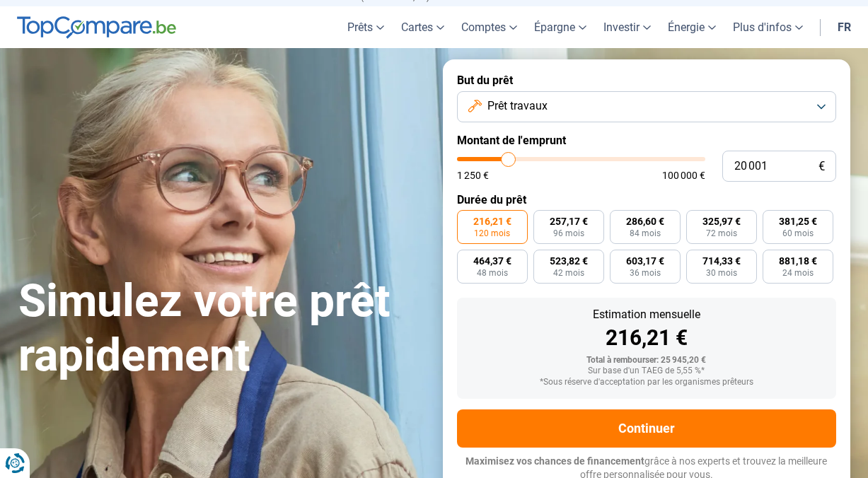  I want to click on div: Total à rembourser: 25 945,20 €, so click(647, 361).